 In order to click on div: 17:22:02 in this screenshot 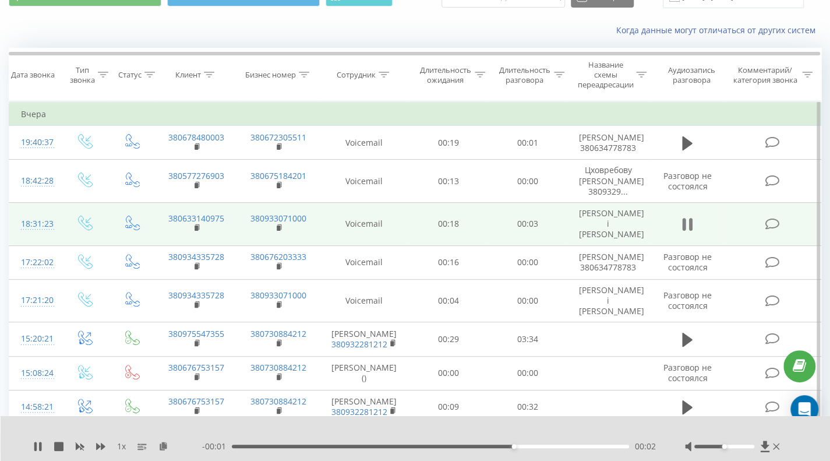, I will do `click(34, 262)`.